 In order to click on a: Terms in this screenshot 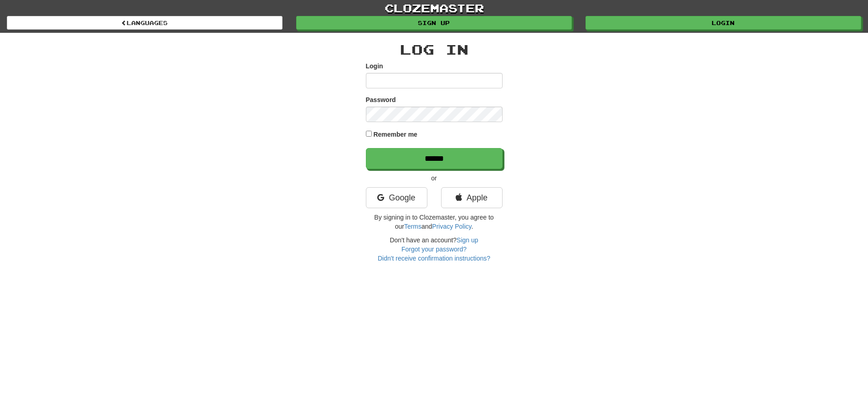, I will do `click(413, 227)`.